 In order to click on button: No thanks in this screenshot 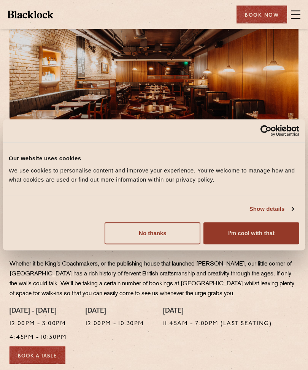, I will do `click(152, 233)`.